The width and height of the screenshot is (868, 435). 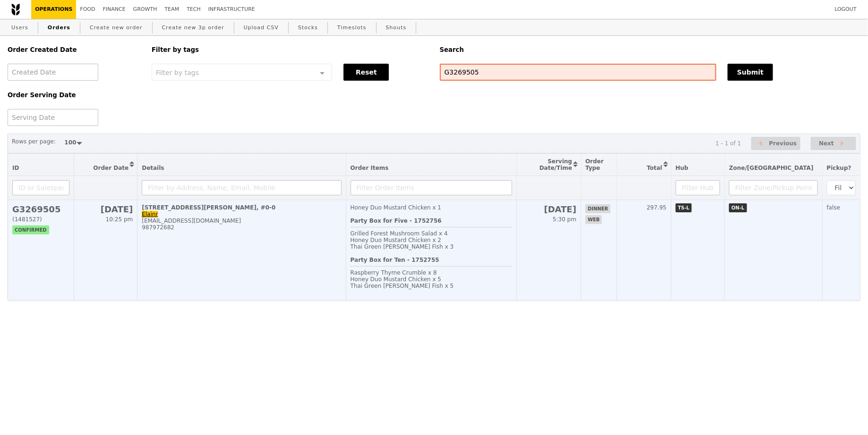 I want to click on span: Hub, so click(x=682, y=168).